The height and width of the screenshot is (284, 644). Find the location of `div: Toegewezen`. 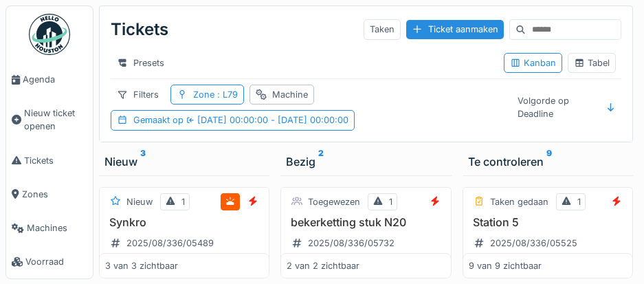

div: Toegewezen is located at coordinates (334, 202).